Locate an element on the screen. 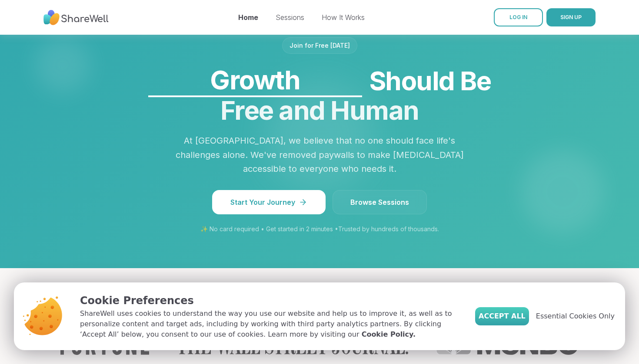 The image size is (639, 364). p: ShareWell uses cookies to understand the way you use our website and help us to improve it, as we... is located at coordinates (271, 325).